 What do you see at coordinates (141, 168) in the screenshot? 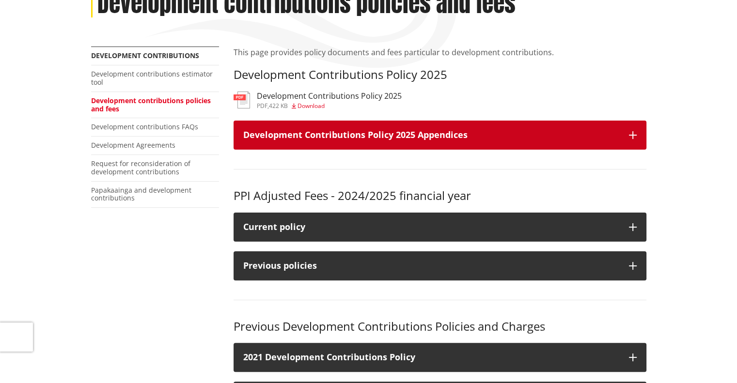
I see `a: Request for reconsideration of development contributions` at bounding box center [141, 168].